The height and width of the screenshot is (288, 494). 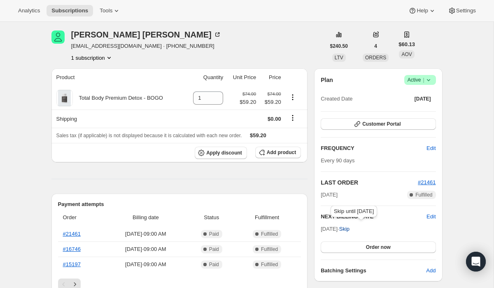 I want to click on th: Product, so click(x=118, y=77).